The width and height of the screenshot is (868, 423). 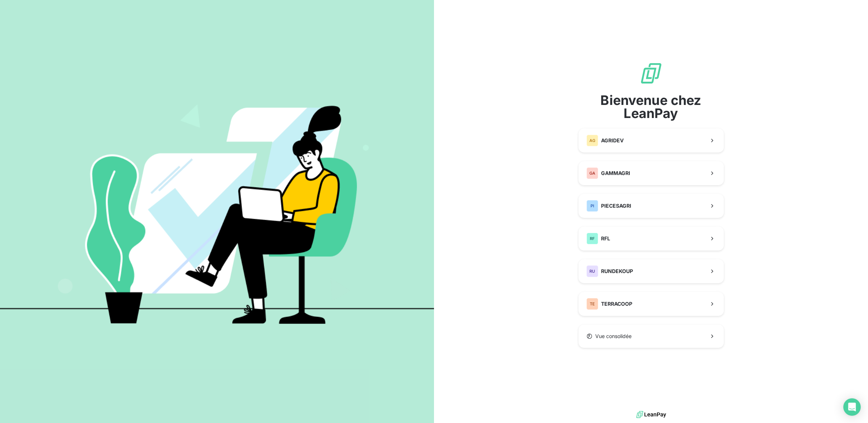 I want to click on div: Open Intercom Messenger, so click(x=852, y=407).